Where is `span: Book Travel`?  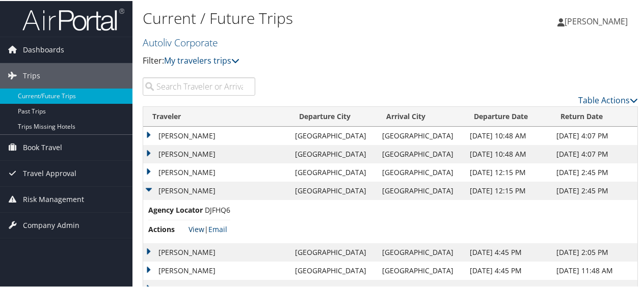
span: Book Travel is located at coordinates (42, 147).